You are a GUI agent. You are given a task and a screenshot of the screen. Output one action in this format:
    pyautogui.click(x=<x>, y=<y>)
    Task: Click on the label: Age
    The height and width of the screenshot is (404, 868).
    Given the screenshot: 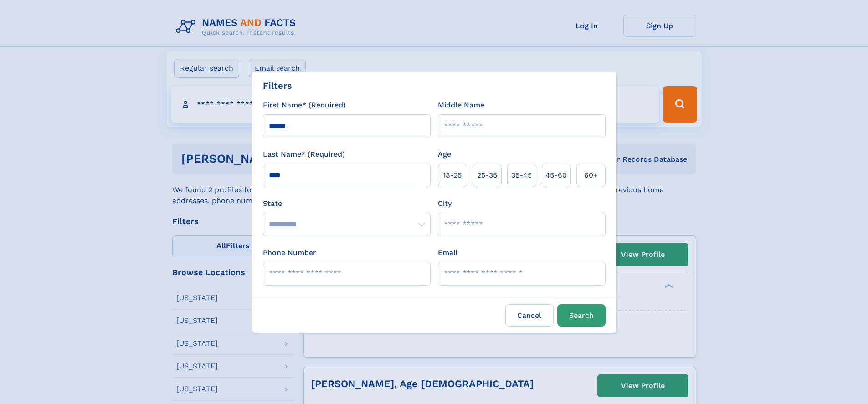 What is the action you would take?
    pyautogui.click(x=444, y=154)
    